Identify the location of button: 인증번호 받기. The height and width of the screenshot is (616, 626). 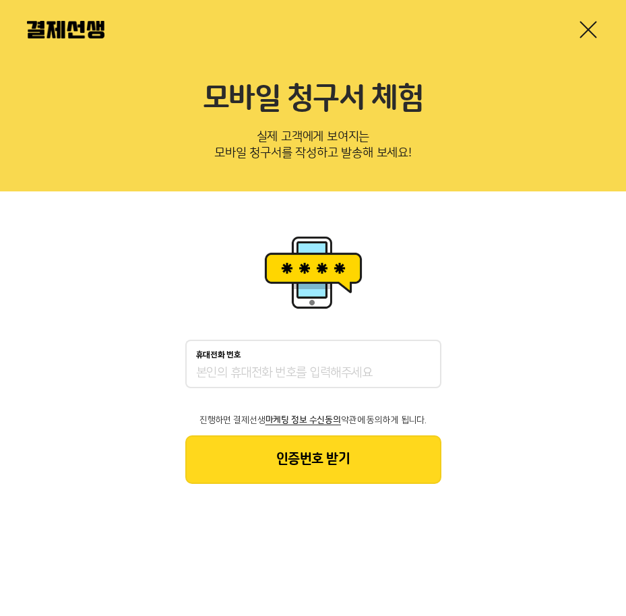
(313, 460).